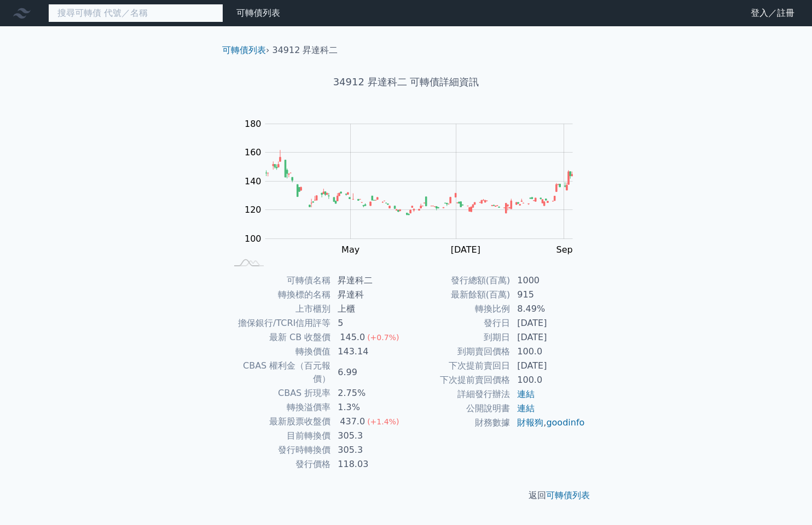 The height and width of the screenshot is (525, 812). I want to click on h1: 34912 昇達科二 可轉債詳細資訊, so click(406, 82).